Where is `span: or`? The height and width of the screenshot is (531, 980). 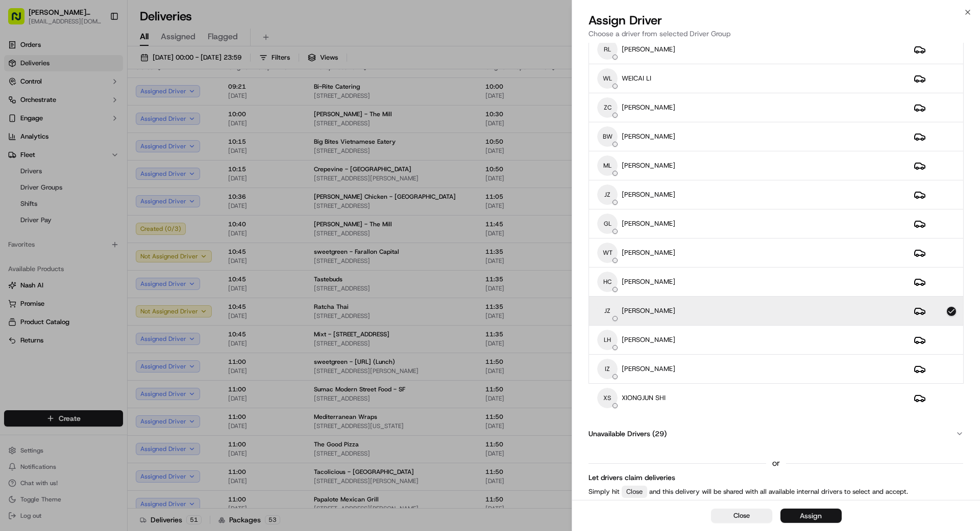
span: or is located at coordinates (776, 464).